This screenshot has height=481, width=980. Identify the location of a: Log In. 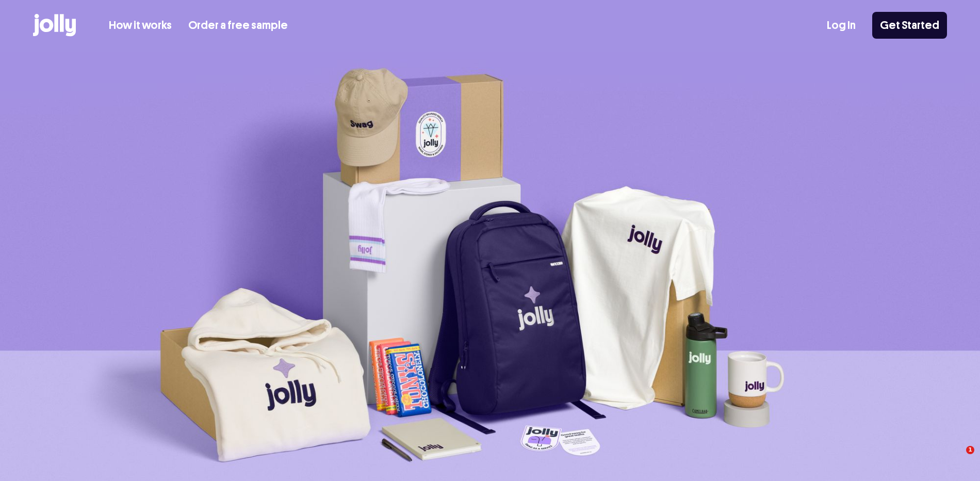
(841, 25).